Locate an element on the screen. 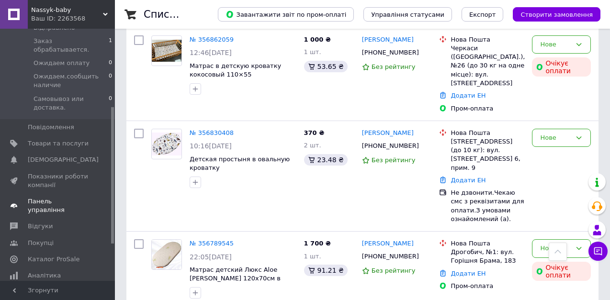 The image size is (610, 300). span: Самовывоз или доставка. is located at coordinates (71, 103).